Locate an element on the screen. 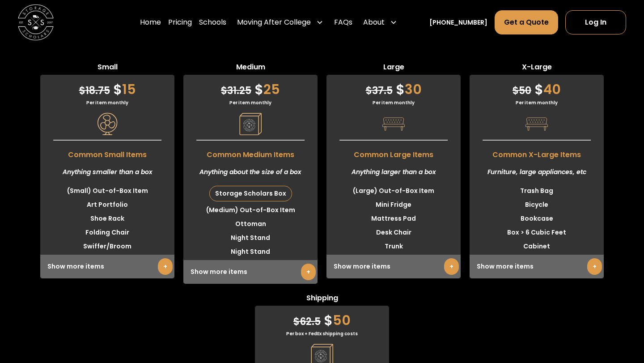 The height and width of the screenshot is (363, 644). li: Desk Chair is located at coordinates (394, 232).